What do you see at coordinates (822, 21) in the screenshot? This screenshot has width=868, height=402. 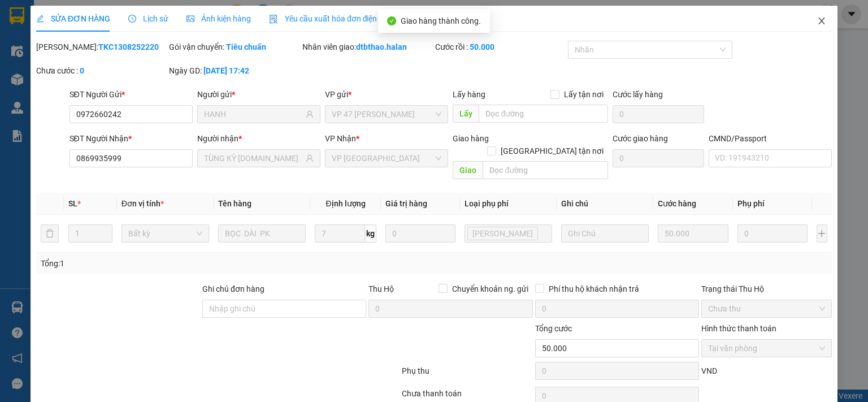 I see `button: Close` at bounding box center [822, 21].